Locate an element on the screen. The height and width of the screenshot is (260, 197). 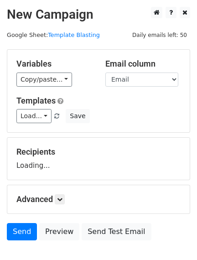
button: Save is located at coordinates (77, 116).